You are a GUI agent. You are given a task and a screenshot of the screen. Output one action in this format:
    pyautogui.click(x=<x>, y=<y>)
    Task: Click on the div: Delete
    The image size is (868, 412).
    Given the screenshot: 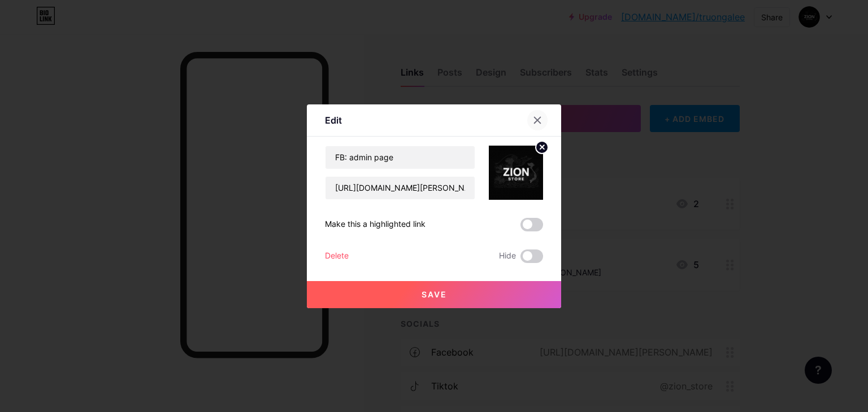 What is the action you would take?
    pyautogui.click(x=337, y=256)
    